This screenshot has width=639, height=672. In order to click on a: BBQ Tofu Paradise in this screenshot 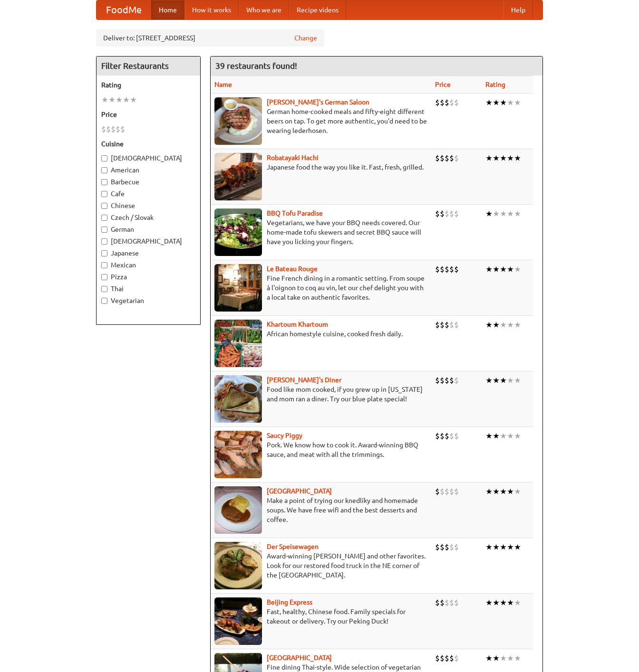, I will do `click(295, 214)`.